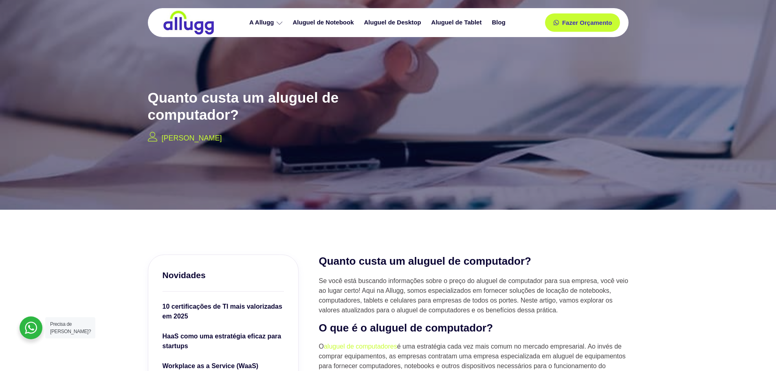  Describe the element at coordinates (583, 22) in the screenshot. I see `a: Fazer Orçamento` at that location.